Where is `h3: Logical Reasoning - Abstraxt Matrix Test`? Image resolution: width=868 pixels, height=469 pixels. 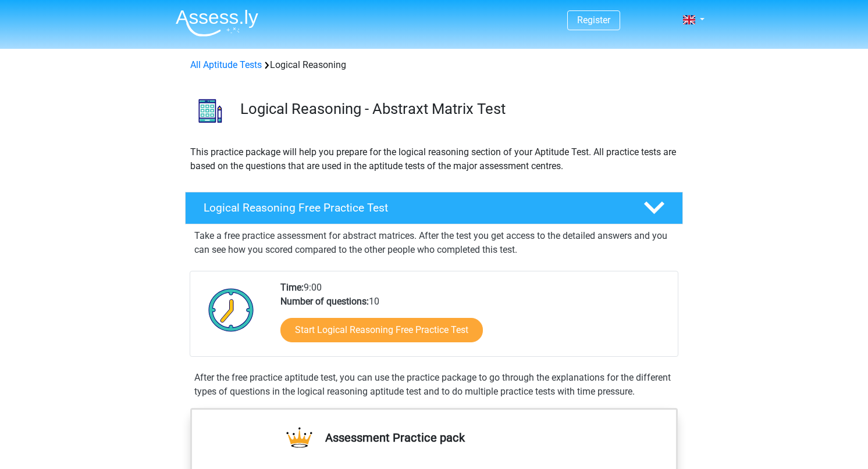 h3: Logical Reasoning - Abstraxt Matrix Test is located at coordinates (457, 109).